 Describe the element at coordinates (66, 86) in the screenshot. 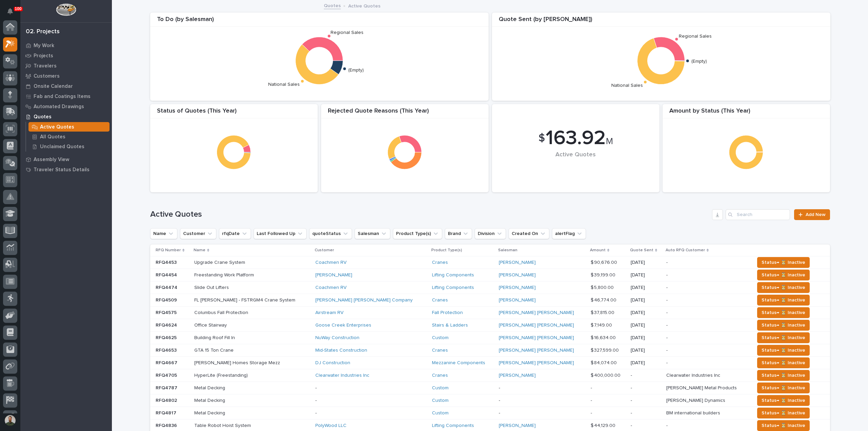

I see `a: Onsite Calendar` at that location.